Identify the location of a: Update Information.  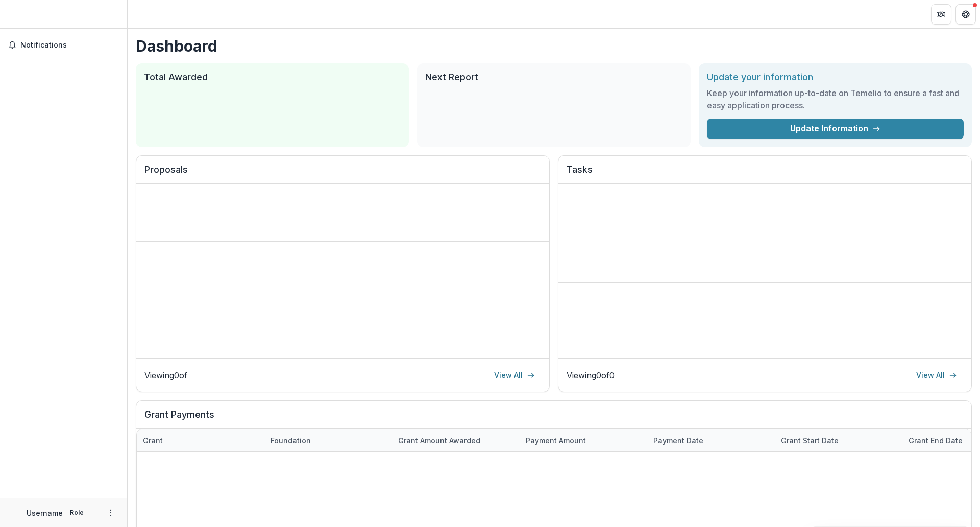
(835, 129).